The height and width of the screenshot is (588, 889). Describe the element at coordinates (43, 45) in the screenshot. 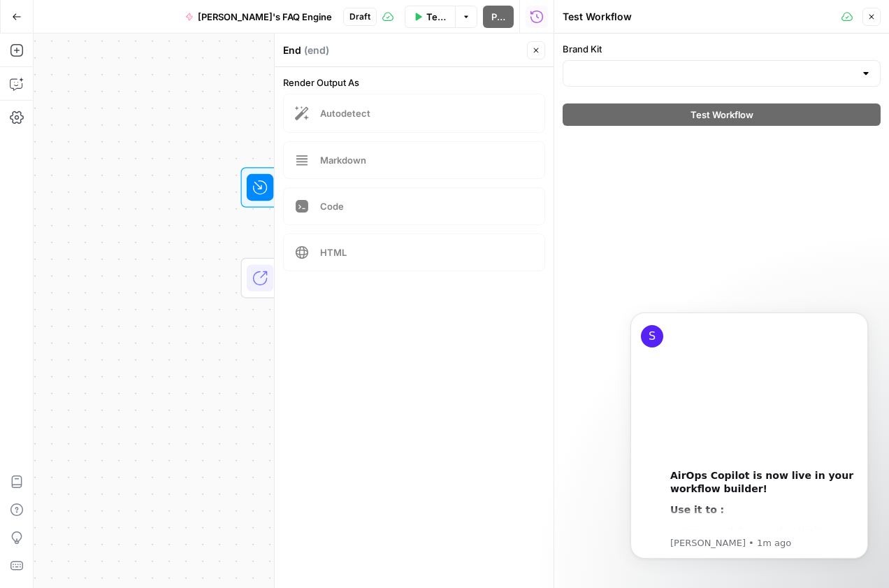

I see `div: Profile image for Steven` at that location.